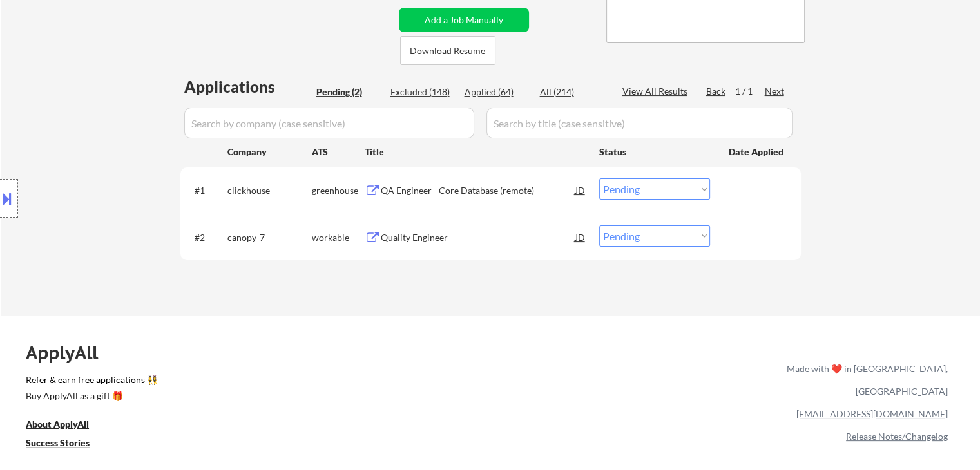 This screenshot has height=470, width=980. I want to click on u: About ApplyAll, so click(57, 424).